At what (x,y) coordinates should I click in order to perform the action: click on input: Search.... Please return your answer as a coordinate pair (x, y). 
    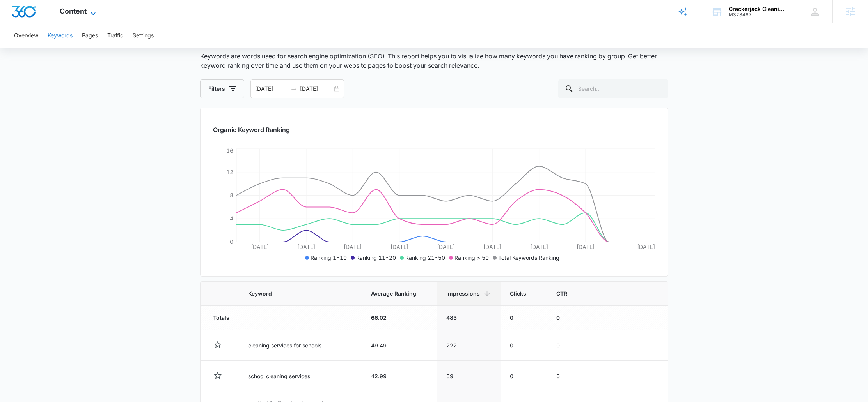
    Looking at the image, I should click on (613, 89).